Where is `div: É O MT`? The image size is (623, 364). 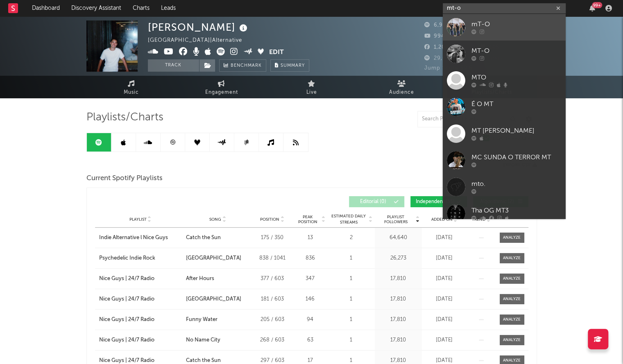
div: É O MT is located at coordinates (517, 104).